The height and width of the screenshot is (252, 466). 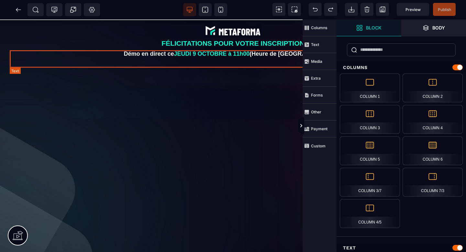 I want to click on span: Columns, so click(x=319, y=28).